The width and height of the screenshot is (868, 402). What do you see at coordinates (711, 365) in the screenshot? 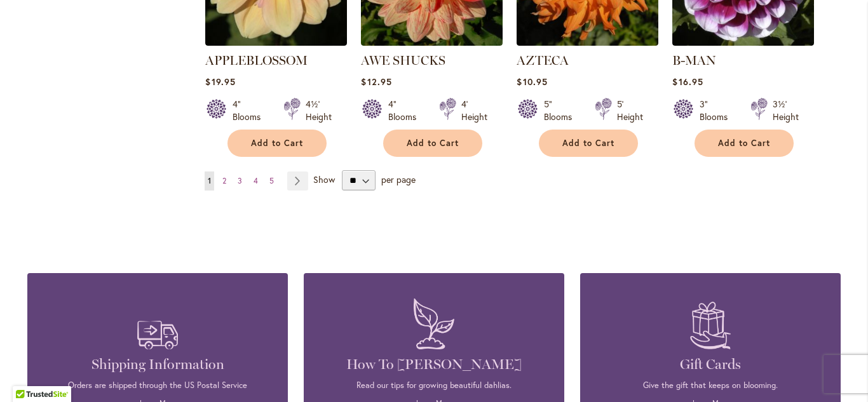
I see `h4: Gift Cards` at bounding box center [711, 365].